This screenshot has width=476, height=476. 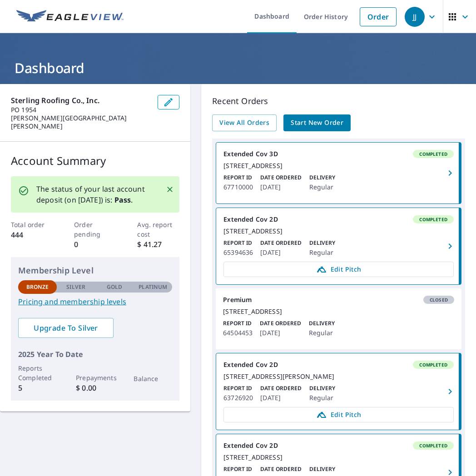 I want to click on p: Avg. report cost, so click(x=158, y=229).